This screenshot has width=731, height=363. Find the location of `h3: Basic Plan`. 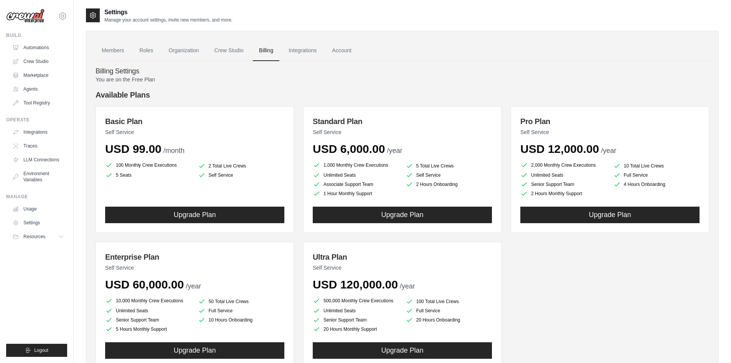

h3: Basic Plan is located at coordinates (194, 121).